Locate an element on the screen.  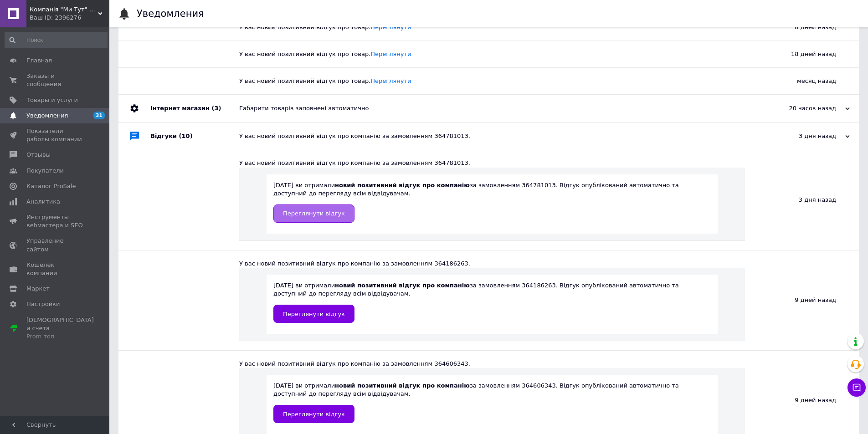
div: Інтернет магазин is located at coordinates (195, 108).